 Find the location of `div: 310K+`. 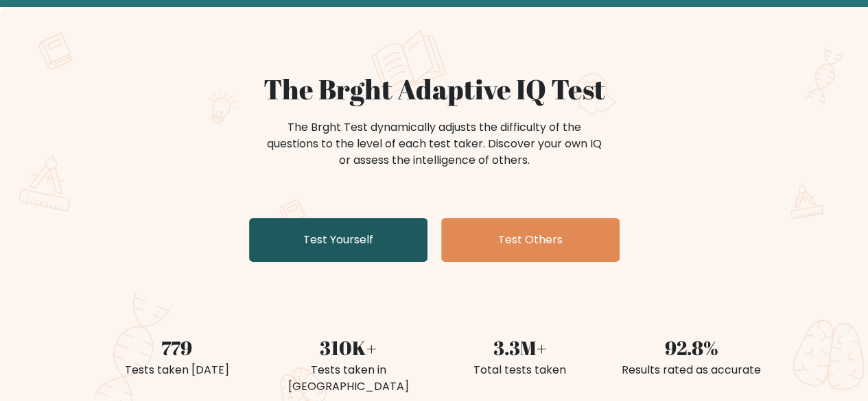

div: 310K+ is located at coordinates (348, 347).